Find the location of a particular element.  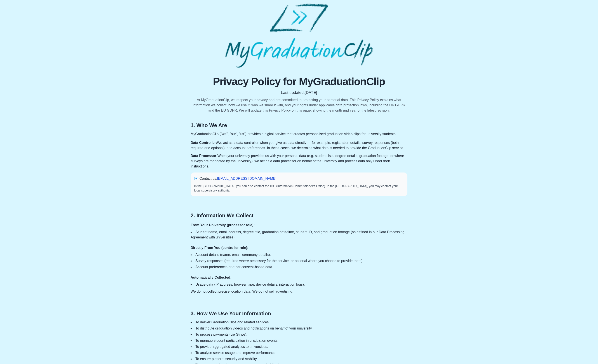

li: Student name, email address, degree title, graduation date/time, student ID, and graduation foota... is located at coordinates (299, 234).